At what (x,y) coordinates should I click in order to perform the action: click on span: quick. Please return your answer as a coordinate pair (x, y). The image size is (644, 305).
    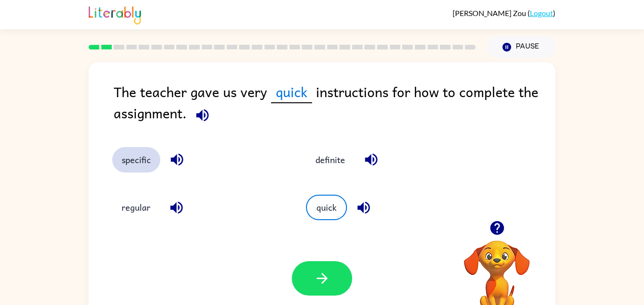
    Looking at the image, I should click on (291, 92).